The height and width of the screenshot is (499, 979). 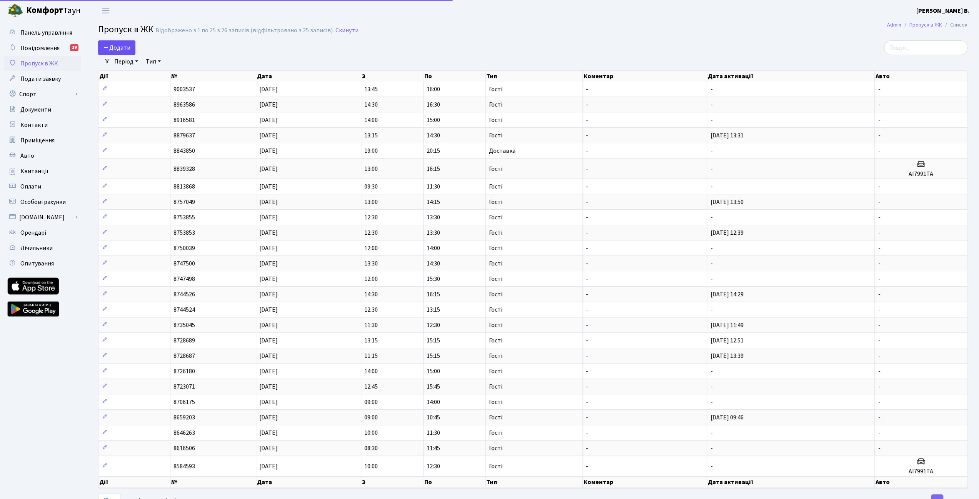 What do you see at coordinates (184, 402) in the screenshot?
I see `span: 8706175` at bounding box center [184, 402].